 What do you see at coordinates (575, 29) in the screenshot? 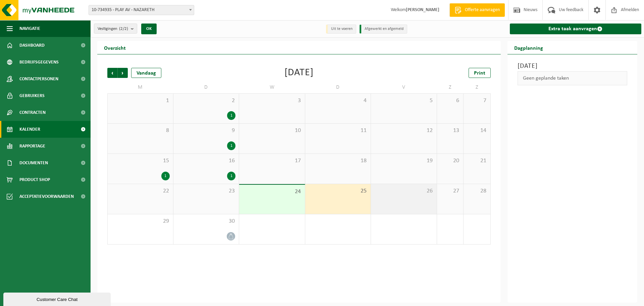
I see `a: Extra taak aanvragen` at bounding box center [575, 29].